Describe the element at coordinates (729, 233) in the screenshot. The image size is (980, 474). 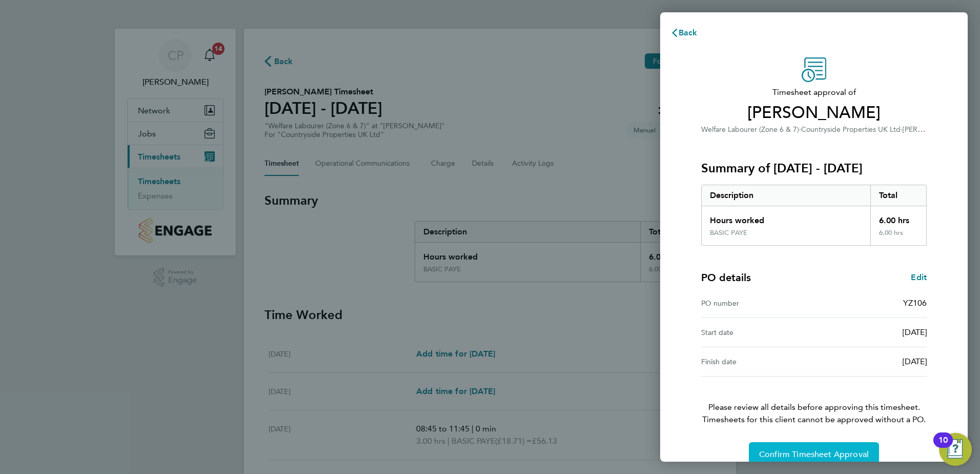
I see `div: BASIC PAYE` at that location.